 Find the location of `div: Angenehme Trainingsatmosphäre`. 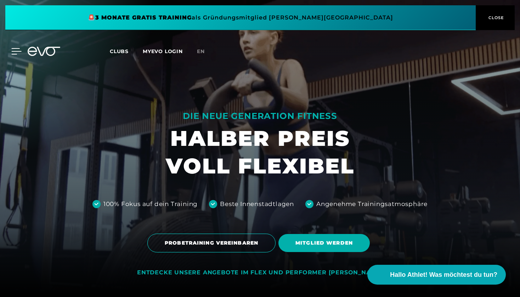

div: Angenehme Trainingsatmosphäre is located at coordinates (372, 204).